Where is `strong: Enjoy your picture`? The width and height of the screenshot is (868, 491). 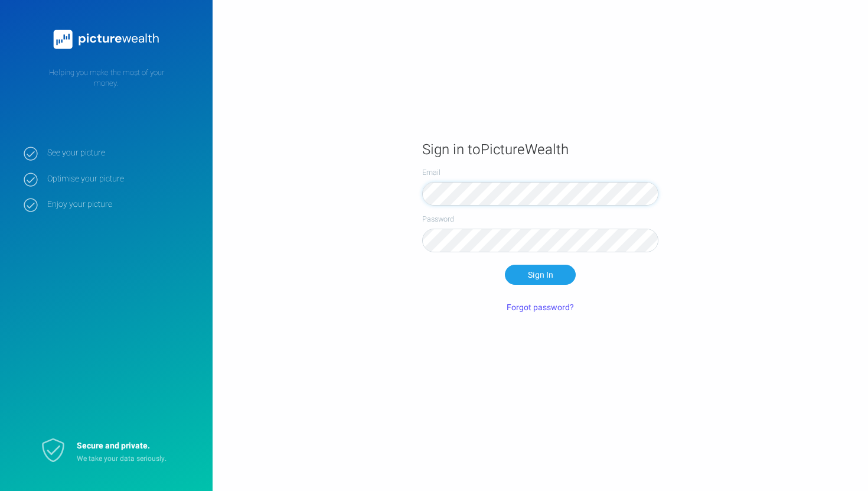
strong: Enjoy your picture is located at coordinates (121, 204).